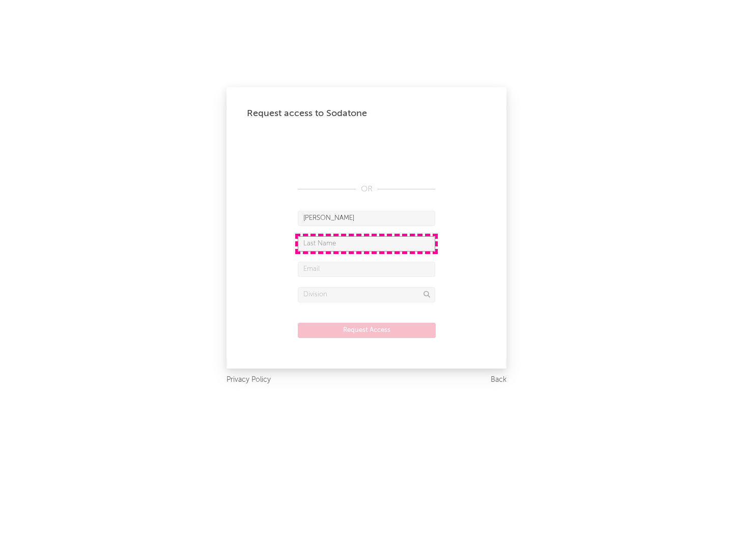  Describe the element at coordinates (366, 244) in the screenshot. I see `input: Last Name` at that location.